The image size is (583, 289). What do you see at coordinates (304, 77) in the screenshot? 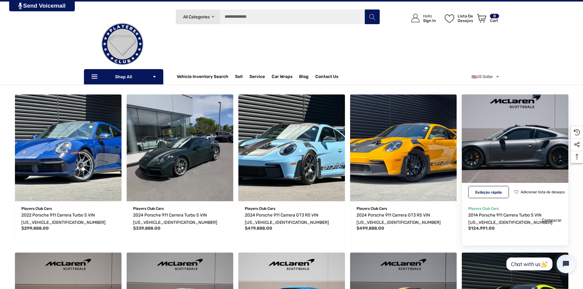
I see `a: Blog` at bounding box center [304, 77].